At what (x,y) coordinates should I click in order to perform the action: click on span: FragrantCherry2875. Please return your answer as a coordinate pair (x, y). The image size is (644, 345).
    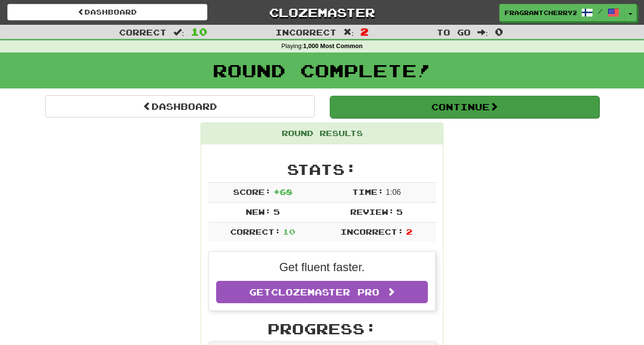
    Looking at the image, I should click on (541, 13).